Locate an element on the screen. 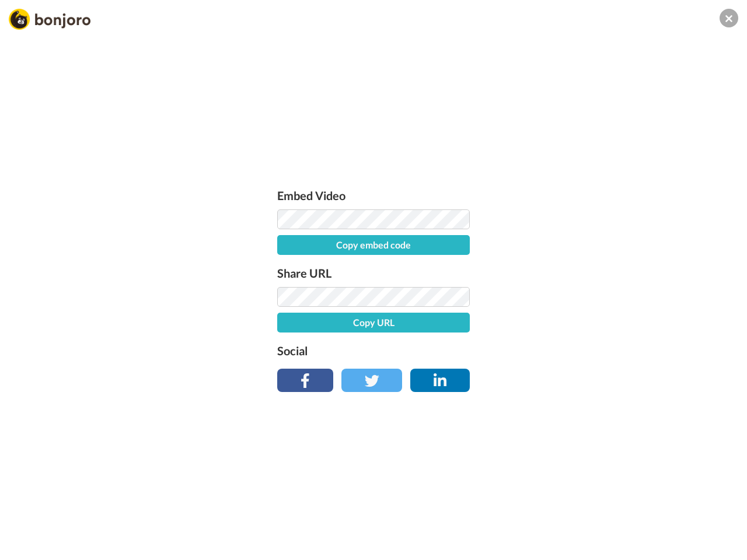  label: Share URL is located at coordinates (373, 273).